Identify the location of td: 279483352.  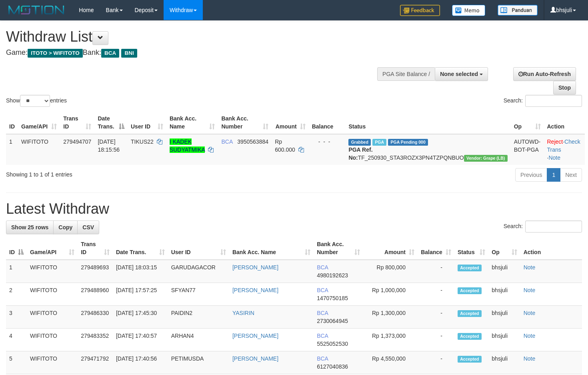
(95, 339).